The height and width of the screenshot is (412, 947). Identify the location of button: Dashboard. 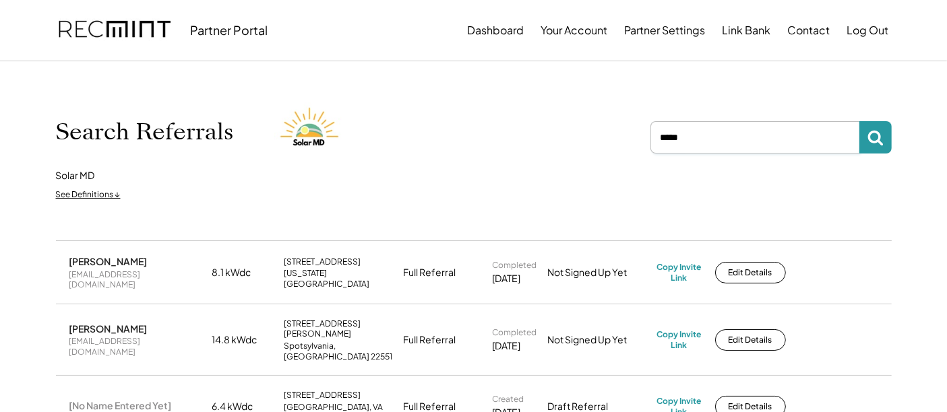
(496, 30).